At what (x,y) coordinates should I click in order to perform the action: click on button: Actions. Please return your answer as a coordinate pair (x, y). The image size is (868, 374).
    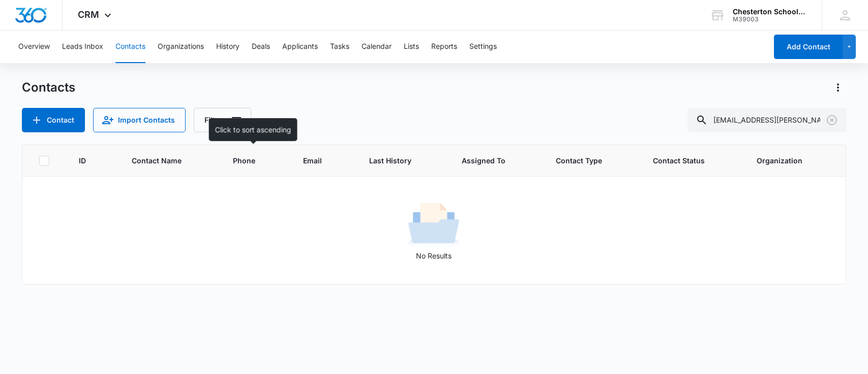
    Looking at the image, I should click on (838, 87).